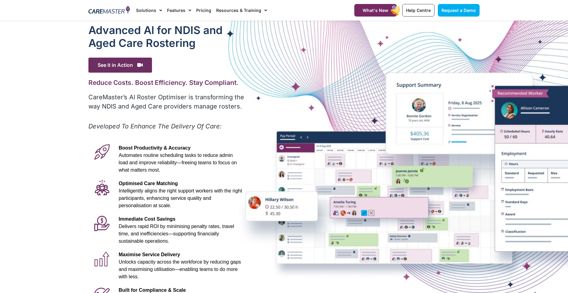 The image size is (568, 293). What do you see at coordinates (177, 163) in the screenshot?
I see `span: Automates routine scheduling tasks to reduce admin load and improve reliability—freeing teams to ...` at bounding box center [177, 163].